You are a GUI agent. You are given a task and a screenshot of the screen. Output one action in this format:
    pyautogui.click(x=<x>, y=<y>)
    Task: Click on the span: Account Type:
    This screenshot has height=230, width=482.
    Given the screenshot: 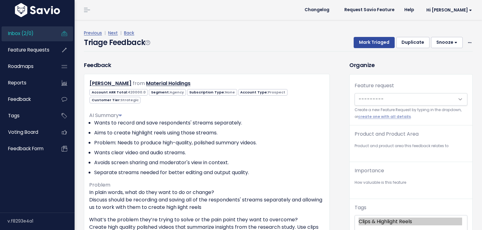 What is the action you would take?
    pyautogui.click(x=263, y=92)
    